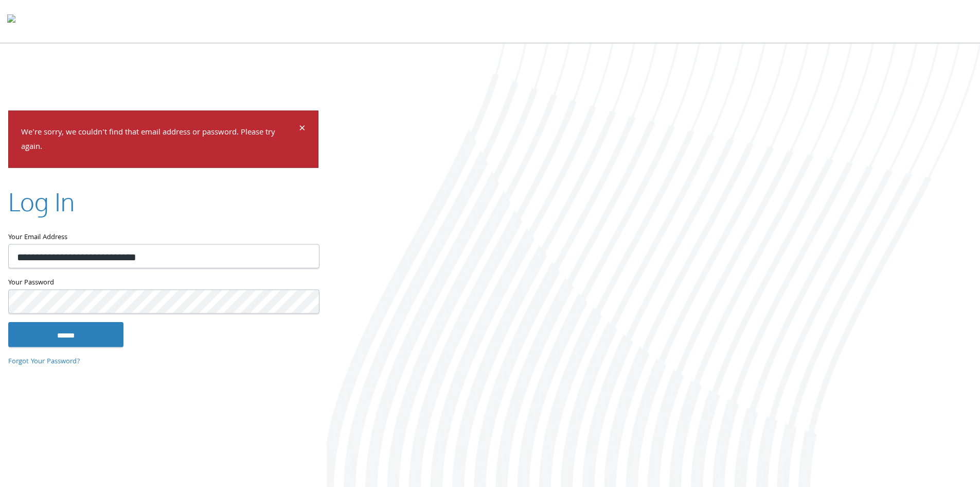  Describe the element at coordinates (41, 201) in the screenshot. I see `h2: Log In` at that location.